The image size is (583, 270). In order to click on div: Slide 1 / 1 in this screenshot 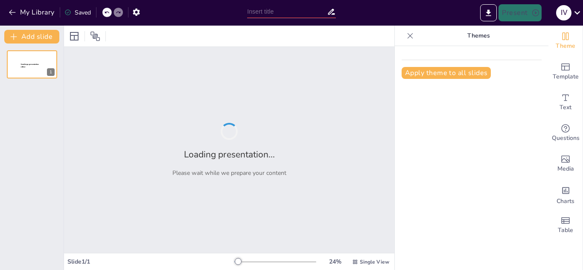, I will do `click(151, 262)`.